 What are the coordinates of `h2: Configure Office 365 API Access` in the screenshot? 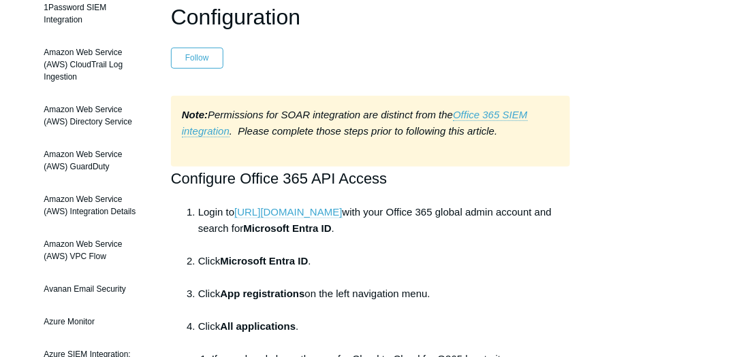 It's located at (370, 178).